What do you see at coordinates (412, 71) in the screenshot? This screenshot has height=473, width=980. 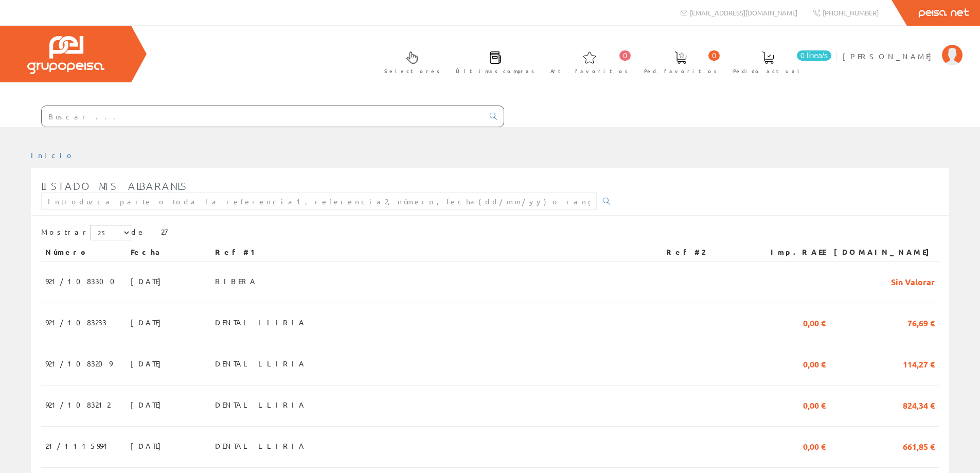 I see `span: Selectores` at bounding box center [412, 71].